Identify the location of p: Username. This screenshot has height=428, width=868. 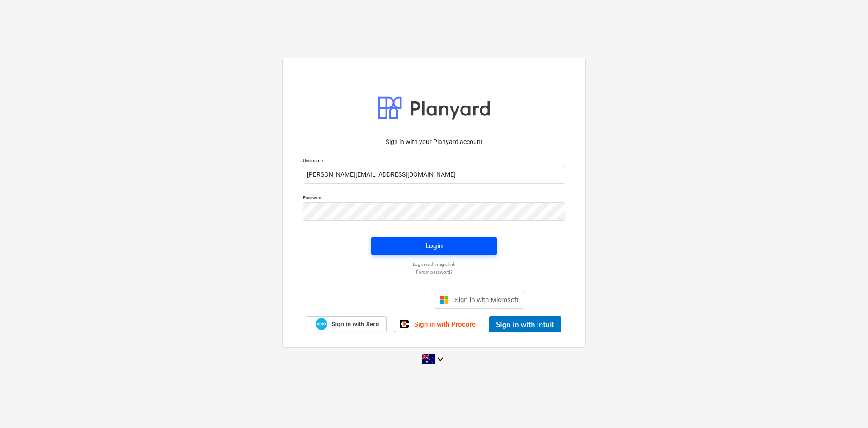
(434, 161).